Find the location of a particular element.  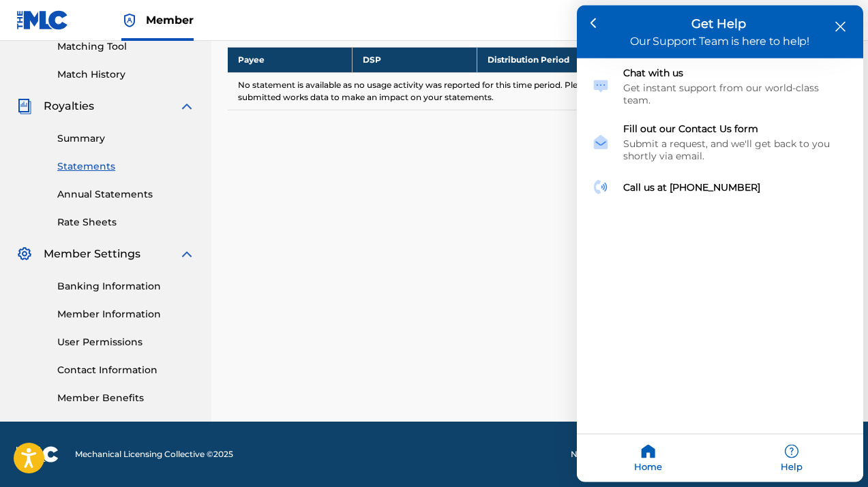

div: Help is located at coordinates (791, 458).